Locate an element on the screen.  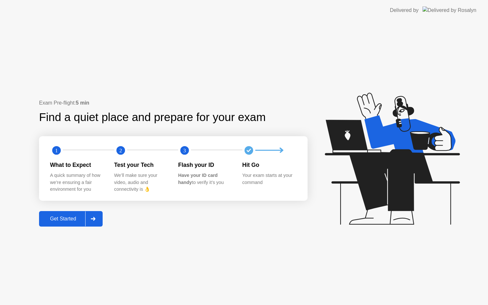
div: We’ll make sure your video, audio and connectivity is 👌 is located at coordinates (141, 182).